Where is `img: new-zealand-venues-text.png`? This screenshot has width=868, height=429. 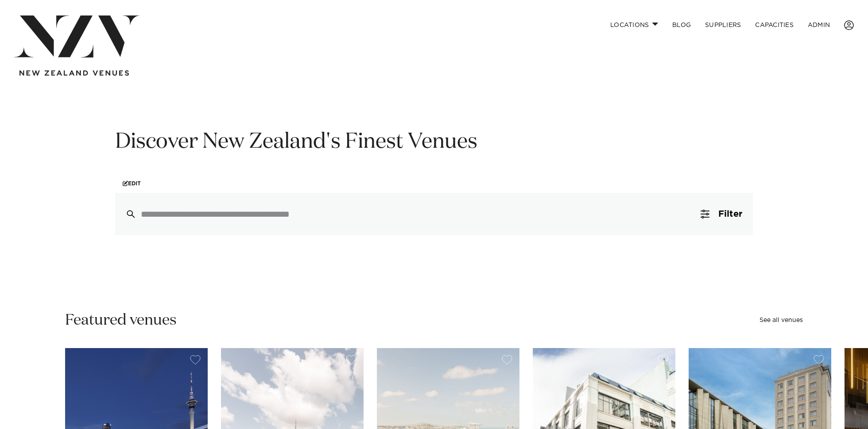
img: new-zealand-venues-text.png is located at coordinates (74, 73).